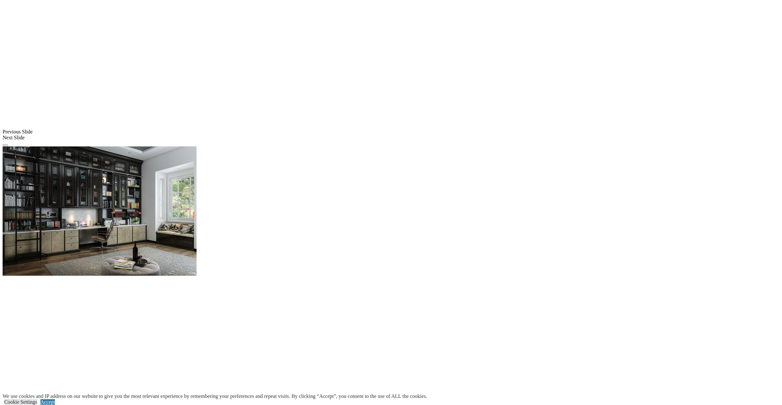 The image size is (782, 405). What do you see at coordinates (48, 402) in the screenshot?
I see `a: Accept` at bounding box center [48, 402].